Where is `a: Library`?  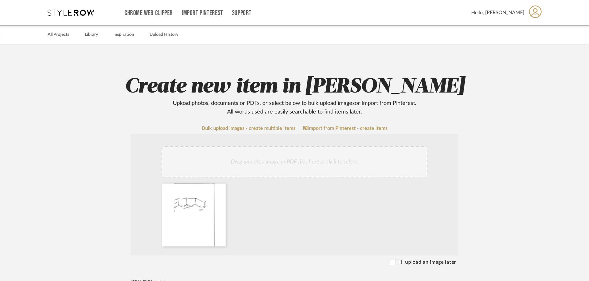
a: Library is located at coordinates (91, 35).